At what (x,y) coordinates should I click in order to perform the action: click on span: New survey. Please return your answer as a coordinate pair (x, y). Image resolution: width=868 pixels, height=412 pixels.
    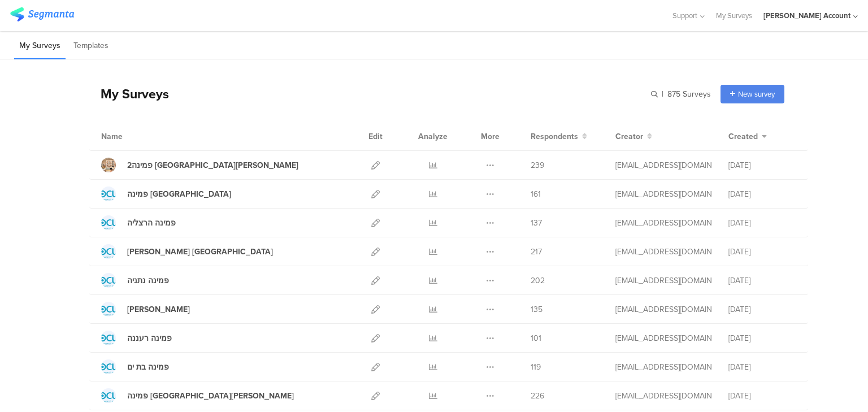
    Looking at the image, I should click on (756, 94).